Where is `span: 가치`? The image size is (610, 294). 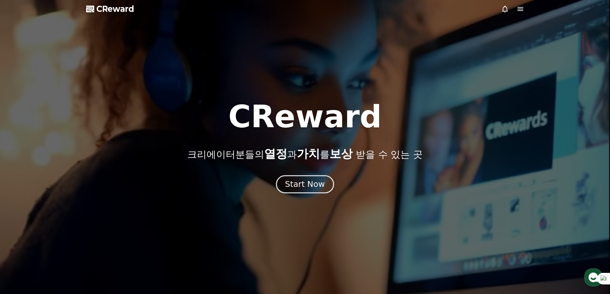 span: 가치 is located at coordinates (309, 154).